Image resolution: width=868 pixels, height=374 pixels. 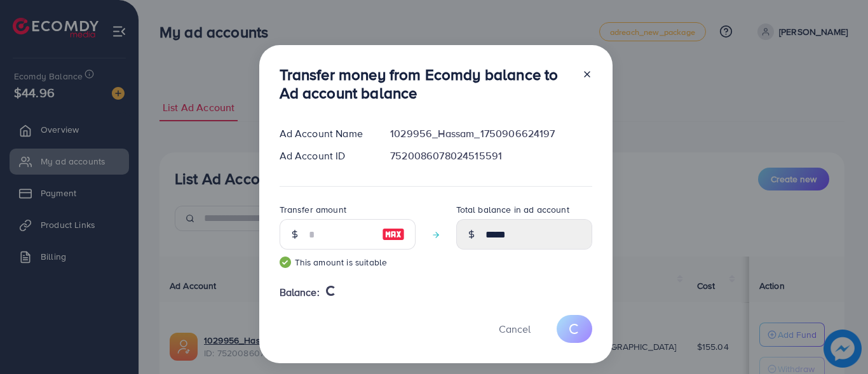 I want to click on div: Ad Account ID, so click(x=325, y=156).